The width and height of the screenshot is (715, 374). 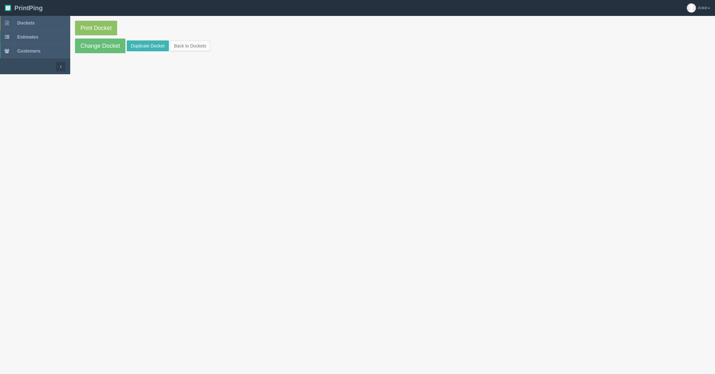 What do you see at coordinates (148, 46) in the screenshot?
I see `a: Duplicate Docket` at bounding box center [148, 46].